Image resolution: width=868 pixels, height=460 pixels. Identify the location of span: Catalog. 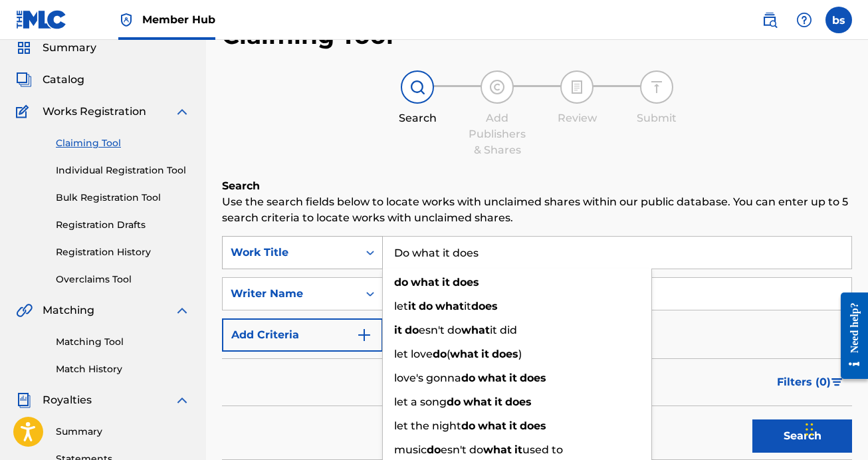
(63, 80).